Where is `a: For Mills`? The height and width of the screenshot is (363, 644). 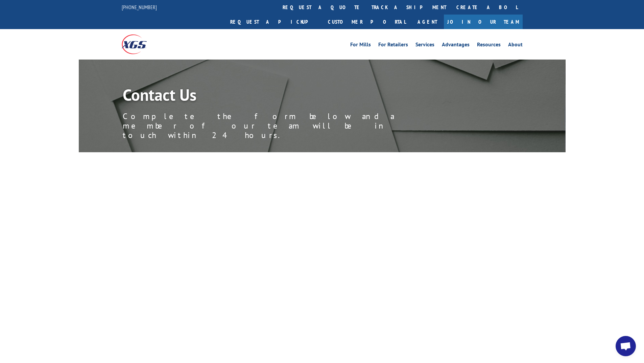 a: For Mills is located at coordinates (360, 45).